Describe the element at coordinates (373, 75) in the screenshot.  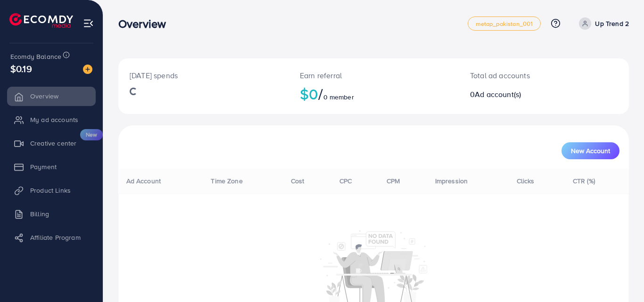
I see `p: Earn referral` at that location.